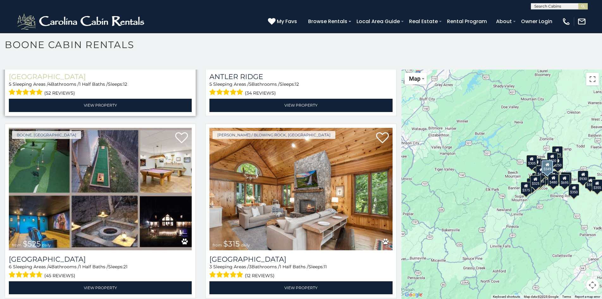 This screenshot has height=299, width=602. What do you see at coordinates (536, 181) in the screenshot?
I see `div: $325` at bounding box center [536, 181].